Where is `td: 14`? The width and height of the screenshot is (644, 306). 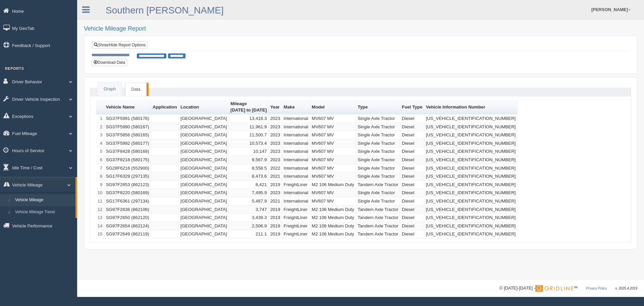
td: 14 is located at coordinates (100, 226).